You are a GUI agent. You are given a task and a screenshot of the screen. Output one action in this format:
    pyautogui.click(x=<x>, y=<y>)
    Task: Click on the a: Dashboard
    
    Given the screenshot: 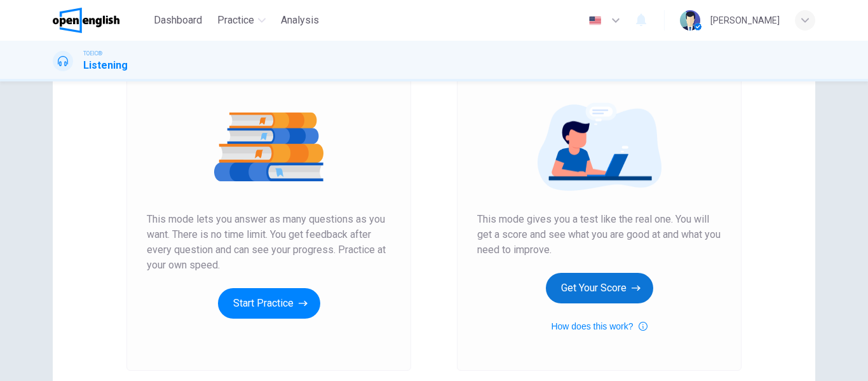 What is the action you would take?
    pyautogui.click(x=178, y=20)
    